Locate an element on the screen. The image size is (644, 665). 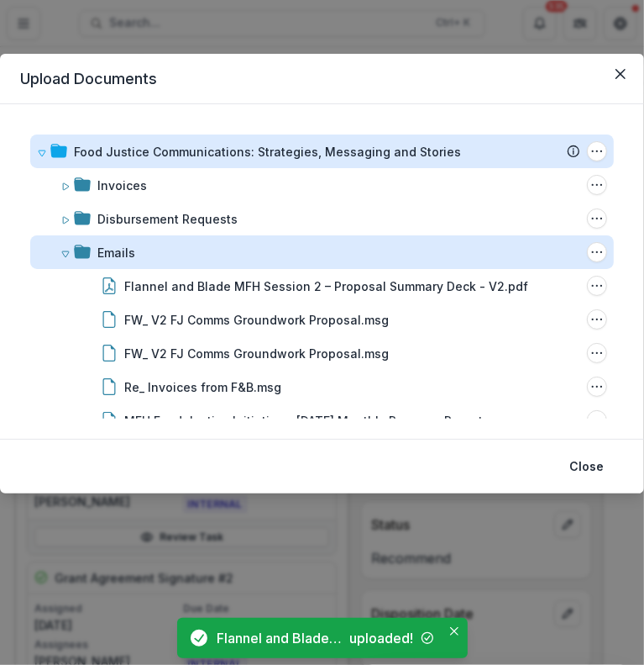
button: Re_ Invoices from F&B.msg Options is located at coordinates (597, 386).